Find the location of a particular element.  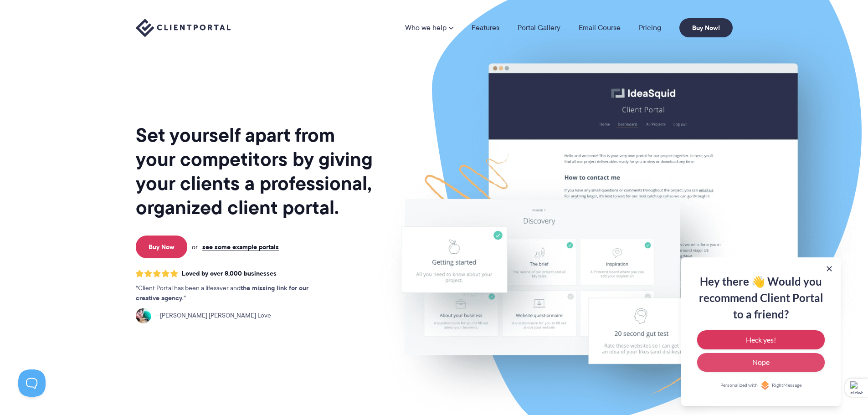

a: Buy Now! is located at coordinates (706, 28).